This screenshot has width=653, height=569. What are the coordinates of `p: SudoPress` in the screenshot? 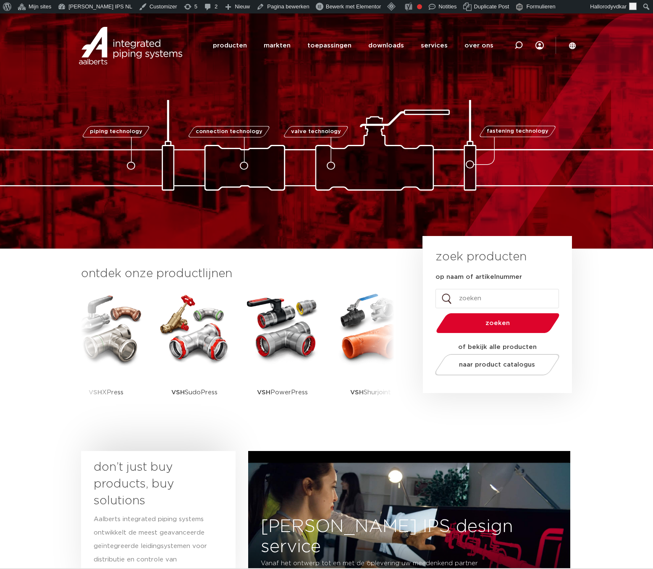 It's located at (194, 392).